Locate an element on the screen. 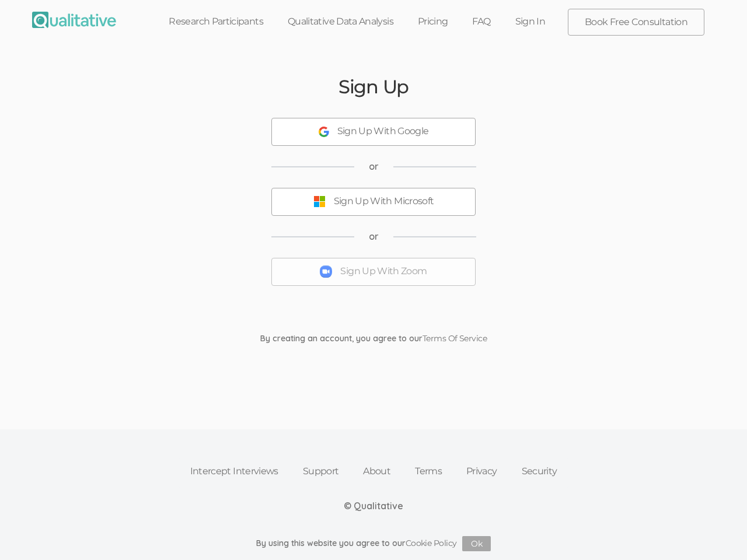  a: Cookie Policy is located at coordinates (431, 543).